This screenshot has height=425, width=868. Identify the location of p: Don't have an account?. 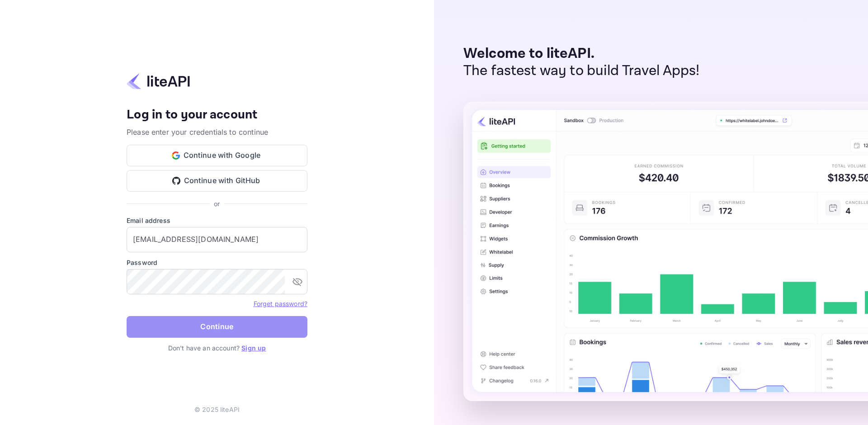
(217, 348).